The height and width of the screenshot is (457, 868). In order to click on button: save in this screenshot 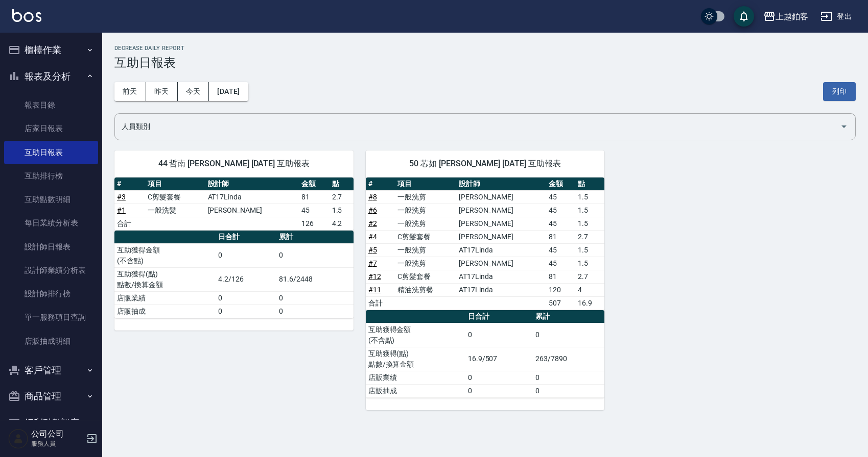, I will do `click(744, 16)`.